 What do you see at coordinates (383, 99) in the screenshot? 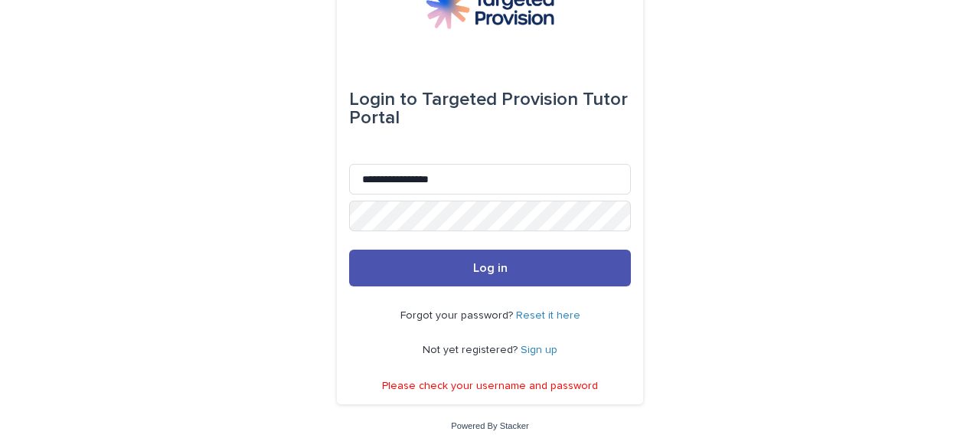
I see `span: Login to` at bounding box center [383, 99].